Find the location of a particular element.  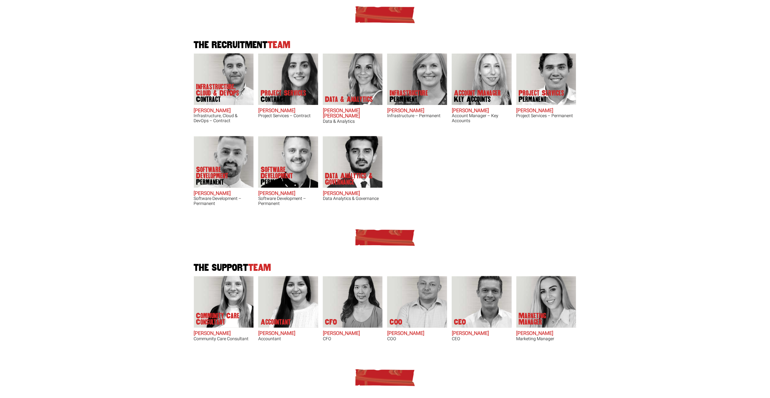

img: Monique Rodrigues does Marketing Manager is located at coordinates (546, 301).